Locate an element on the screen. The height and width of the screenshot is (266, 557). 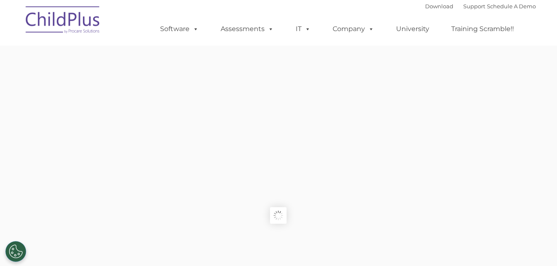
a: Software is located at coordinates (179, 29).